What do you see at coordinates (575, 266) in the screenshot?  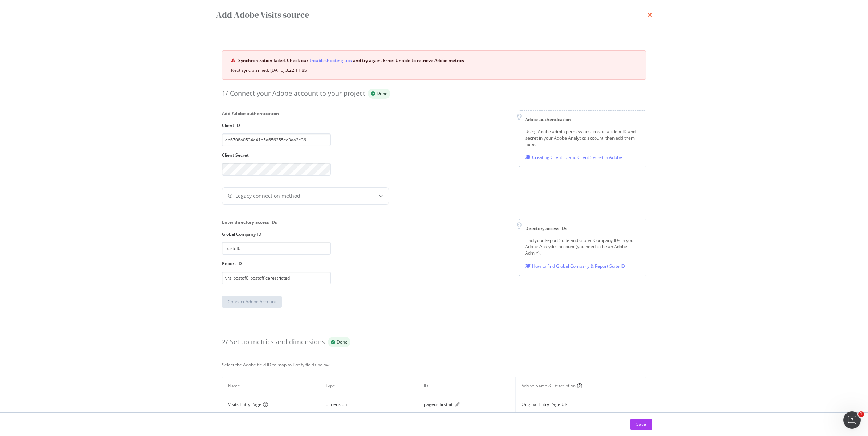 I see `div: How to find Global Company & Report Suite ID` at bounding box center [575, 266].